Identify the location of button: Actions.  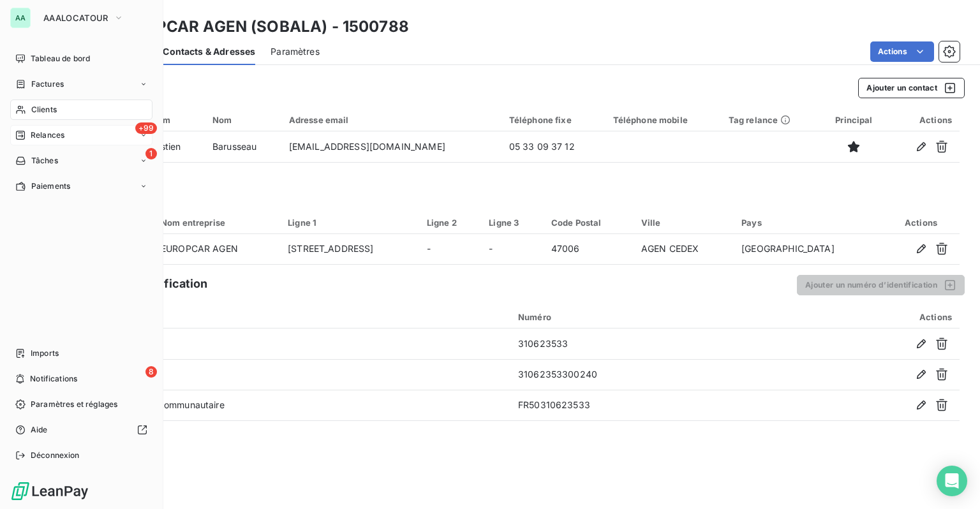
(902, 52).